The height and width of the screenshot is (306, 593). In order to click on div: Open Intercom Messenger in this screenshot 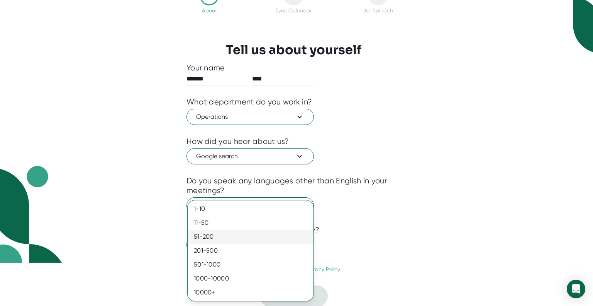, I will do `click(576, 289)`.